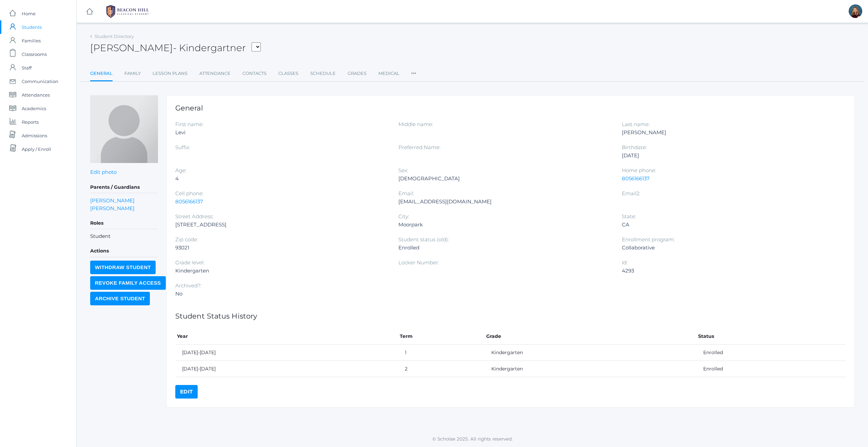  I want to click on div: 93021, so click(281, 247).